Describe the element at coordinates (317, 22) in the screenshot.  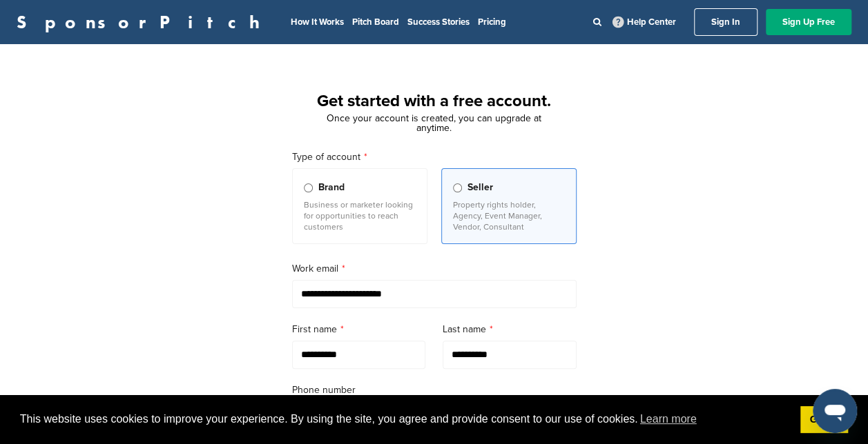
I see `a: How It Works` at that location.